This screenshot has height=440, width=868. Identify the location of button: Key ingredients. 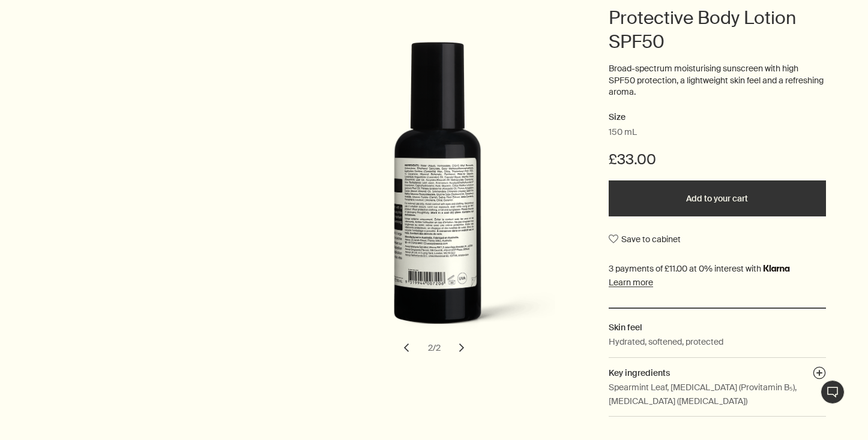
(819, 375).